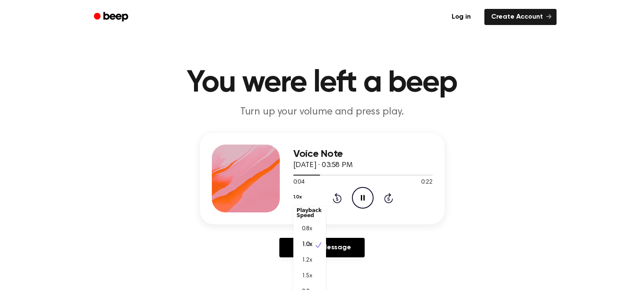 The width and height of the screenshot is (644, 290). Describe the element at coordinates (297, 197) in the screenshot. I see `button: 1.0x` at that location.